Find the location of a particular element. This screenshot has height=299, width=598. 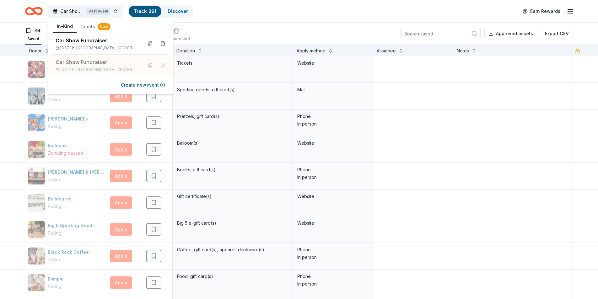

a: Earn Rewards is located at coordinates (542, 11).